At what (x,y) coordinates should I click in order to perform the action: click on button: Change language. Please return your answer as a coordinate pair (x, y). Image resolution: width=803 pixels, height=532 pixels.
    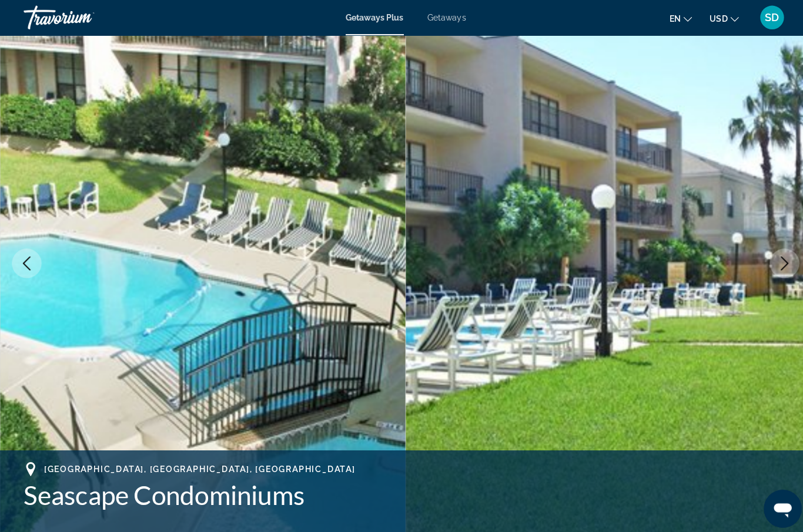
    Looking at the image, I should click on (673, 18).